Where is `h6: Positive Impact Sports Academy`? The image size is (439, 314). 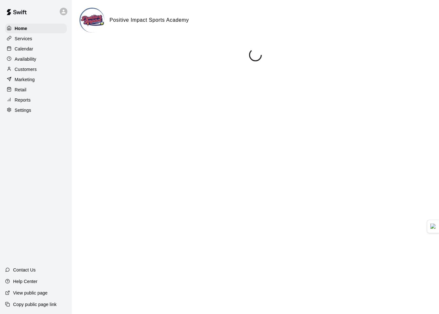 h6: Positive Impact Sports Academy is located at coordinates (149, 20).